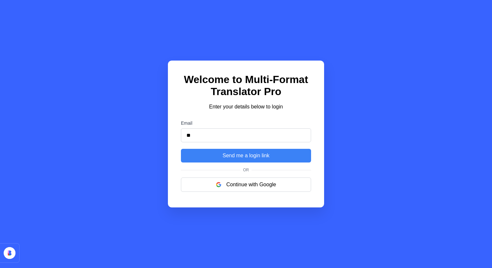 This screenshot has height=268, width=492. Describe the element at coordinates (246, 185) in the screenshot. I see `button: Continue with Google` at that location.